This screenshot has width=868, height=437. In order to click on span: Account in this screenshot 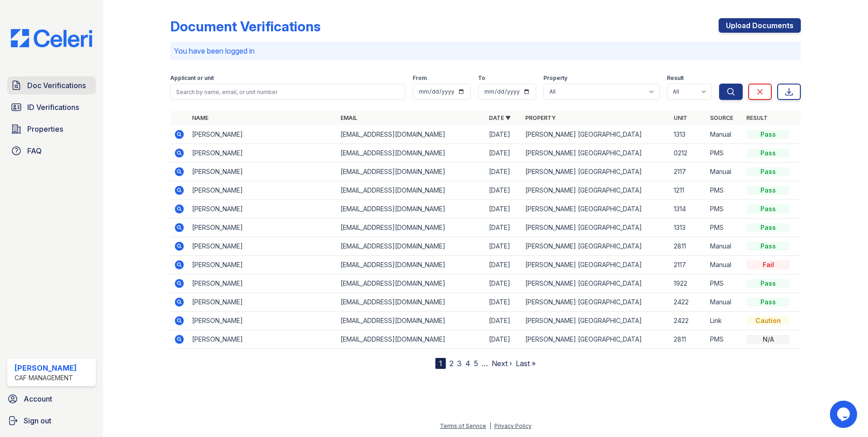, I will do `click(38, 399)`.